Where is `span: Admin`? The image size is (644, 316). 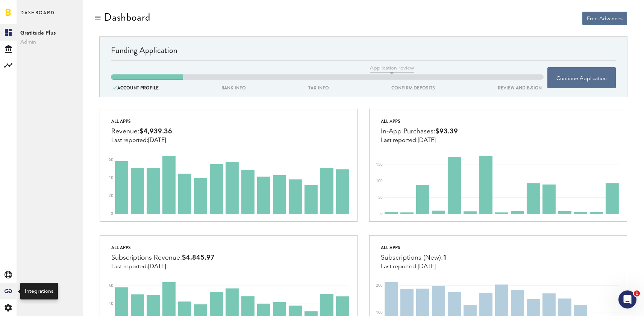
span: Admin is located at coordinates (50, 42).